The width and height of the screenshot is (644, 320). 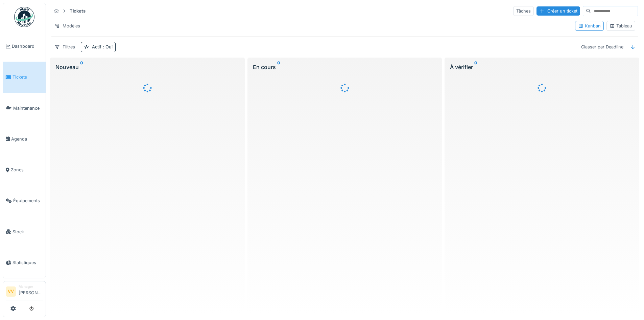 What do you see at coordinates (523, 11) in the screenshot?
I see `div: Tâches` at bounding box center [523, 11].